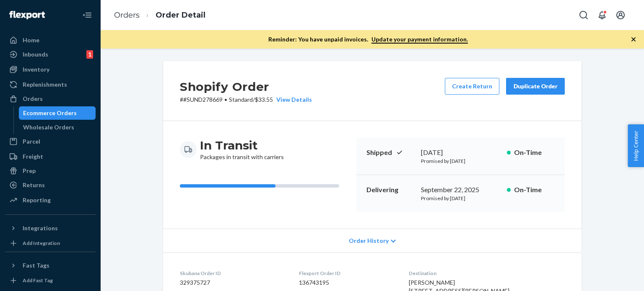 This screenshot has width=644, height=291. Describe the element at coordinates (535, 87) in the screenshot. I see `button: Duplicate Order` at that location.